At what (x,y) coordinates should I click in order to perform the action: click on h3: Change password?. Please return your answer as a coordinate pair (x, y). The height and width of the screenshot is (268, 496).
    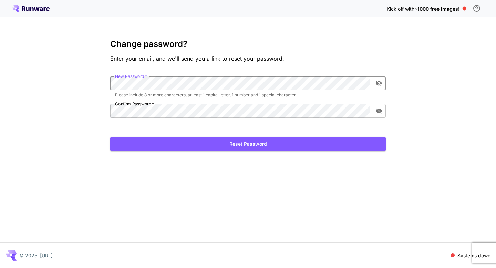
    Looking at the image, I should click on (248, 44).